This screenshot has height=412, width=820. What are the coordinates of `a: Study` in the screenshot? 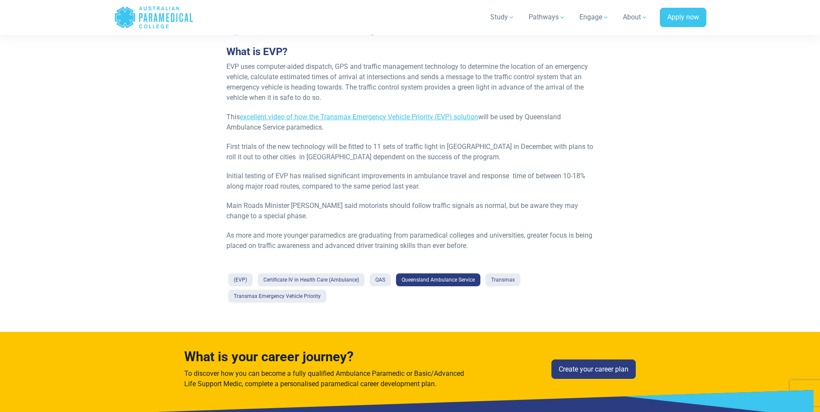 It's located at (502, 17).